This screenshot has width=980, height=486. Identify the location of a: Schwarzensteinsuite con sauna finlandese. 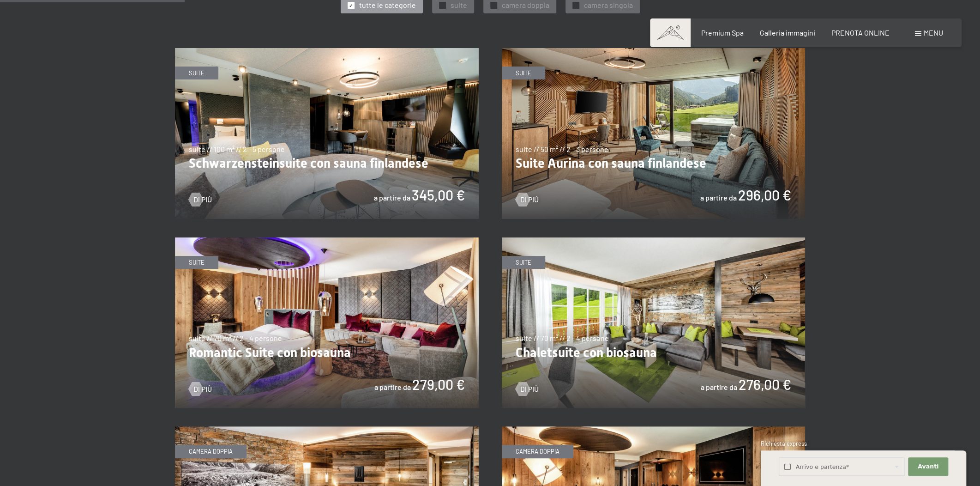
(327, 51).